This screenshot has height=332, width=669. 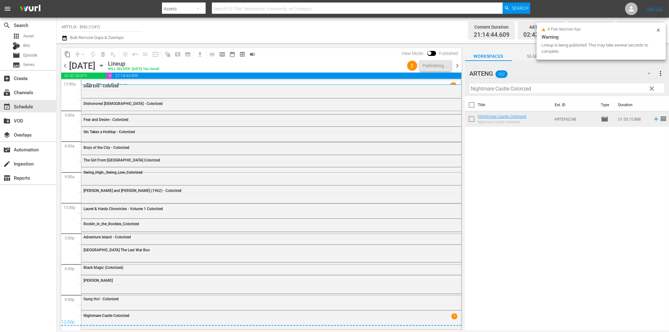 What do you see at coordinates (412, 66) in the screenshot?
I see `span: 2` at bounding box center [412, 66].